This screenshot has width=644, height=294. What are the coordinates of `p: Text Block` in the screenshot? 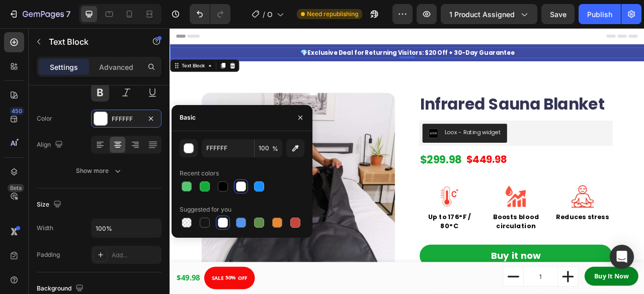 It's located at (91, 42).